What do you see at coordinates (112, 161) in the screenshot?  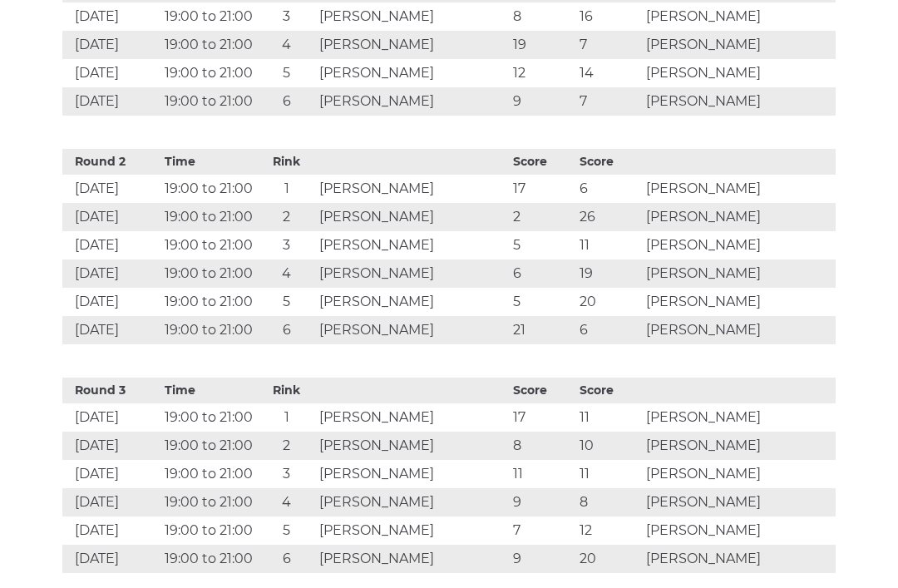 I see `th: Round 2` at bounding box center [112, 161].